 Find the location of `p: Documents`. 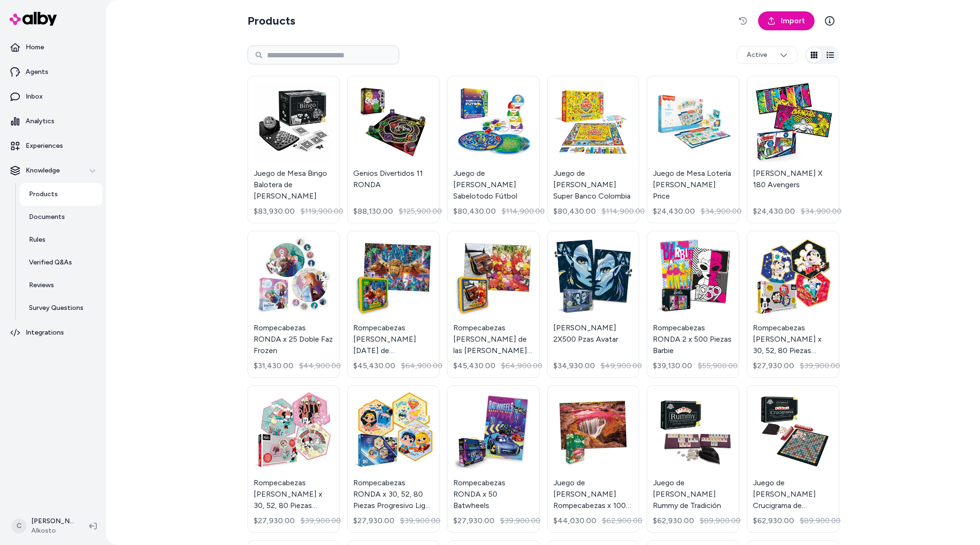

p: Documents is located at coordinates (47, 218).